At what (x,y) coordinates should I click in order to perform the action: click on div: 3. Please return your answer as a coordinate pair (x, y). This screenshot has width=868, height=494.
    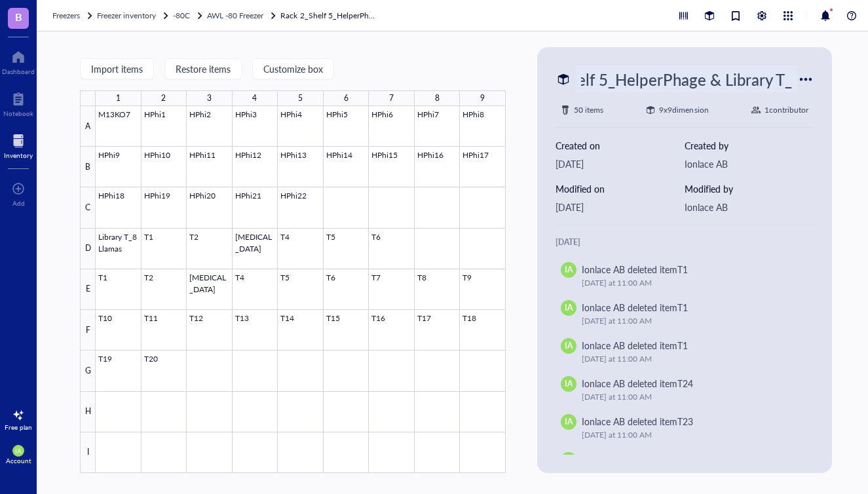
    Looking at the image, I should click on (209, 98).